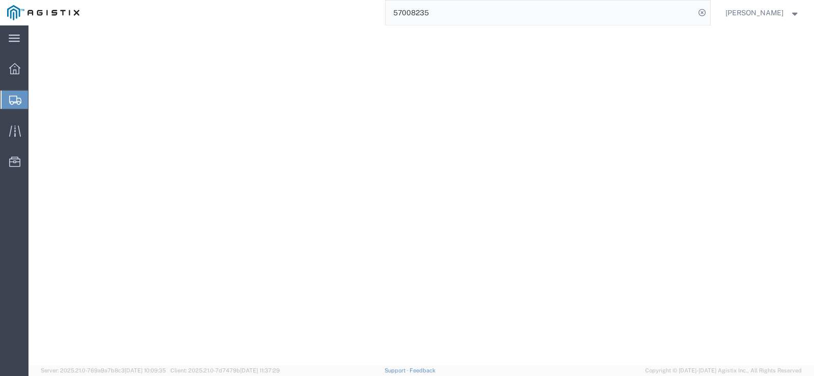 Image resolution: width=814 pixels, height=376 pixels. Describe the element at coordinates (422, 370) in the screenshot. I see `a: Feedback` at that location.